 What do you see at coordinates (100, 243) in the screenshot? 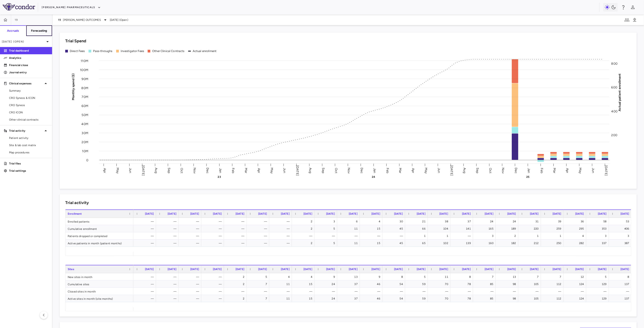
I see `div: Active patients in month (patient months)` at bounding box center [100, 243].